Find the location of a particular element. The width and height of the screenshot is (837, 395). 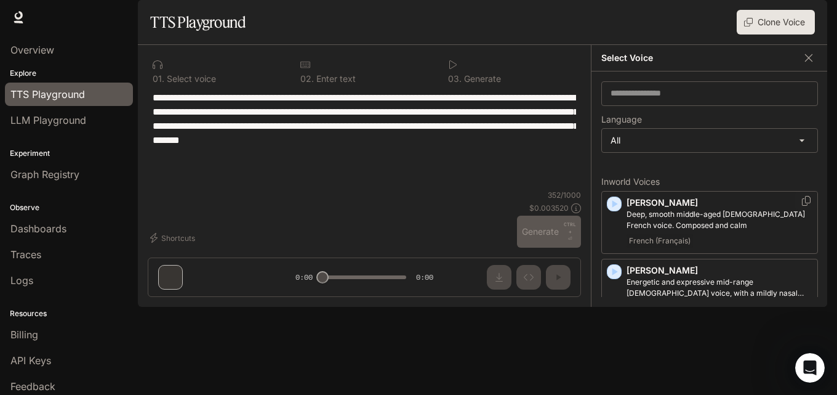

span: French (Français) is located at coordinates (660, 241).